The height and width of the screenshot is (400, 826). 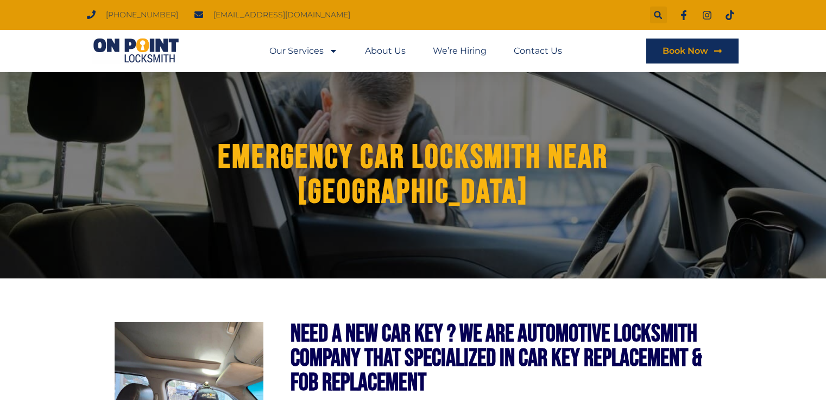 I want to click on a: Book Now, so click(x=693, y=51).